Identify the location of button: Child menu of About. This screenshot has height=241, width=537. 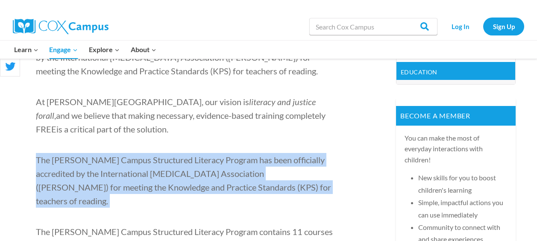
(143, 50).